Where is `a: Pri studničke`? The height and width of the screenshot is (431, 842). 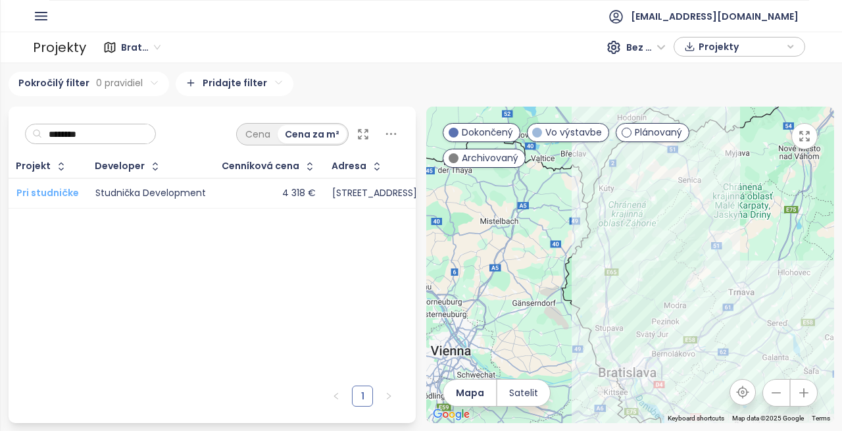 a: Pri studničke is located at coordinates (47, 193).